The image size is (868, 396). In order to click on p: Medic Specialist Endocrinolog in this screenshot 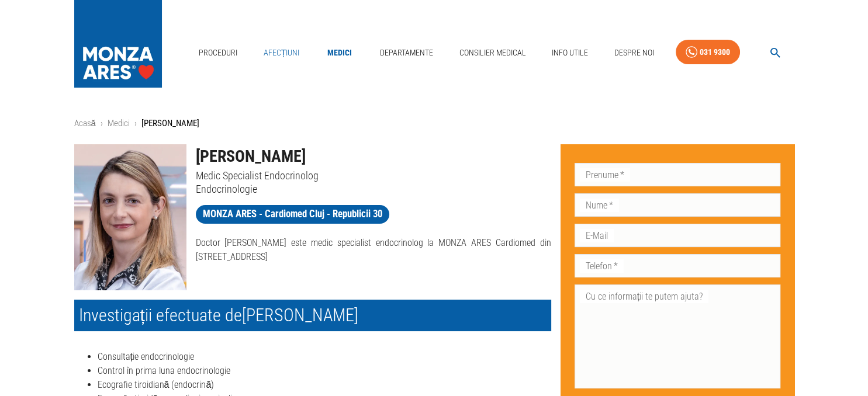, I will do `click(373, 176)`.